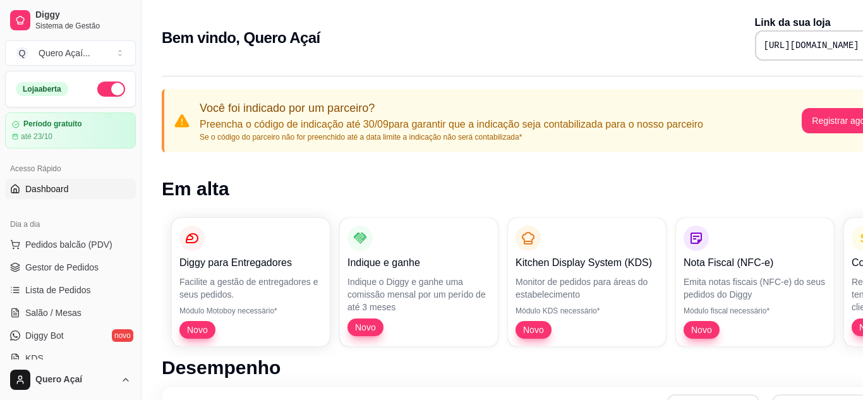 The width and height of the screenshot is (863, 400). What do you see at coordinates (47, 189) in the screenshot?
I see `span: Dashboard` at bounding box center [47, 189].